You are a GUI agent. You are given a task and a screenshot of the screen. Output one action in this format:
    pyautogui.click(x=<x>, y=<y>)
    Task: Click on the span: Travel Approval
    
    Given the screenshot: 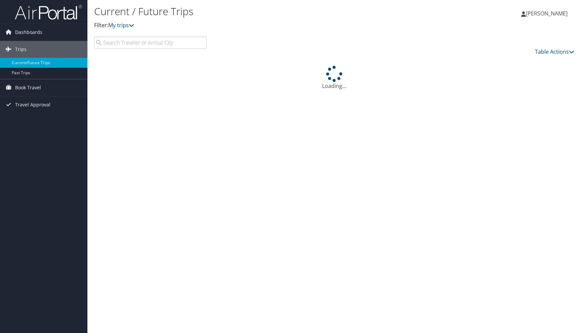 What is the action you would take?
    pyautogui.click(x=33, y=105)
    